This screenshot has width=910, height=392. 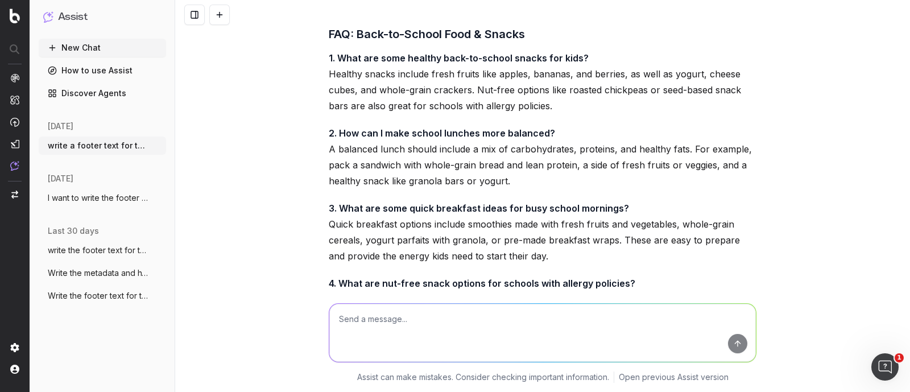 I want to click on button: write a footer text for the url: https:/, so click(x=102, y=146).